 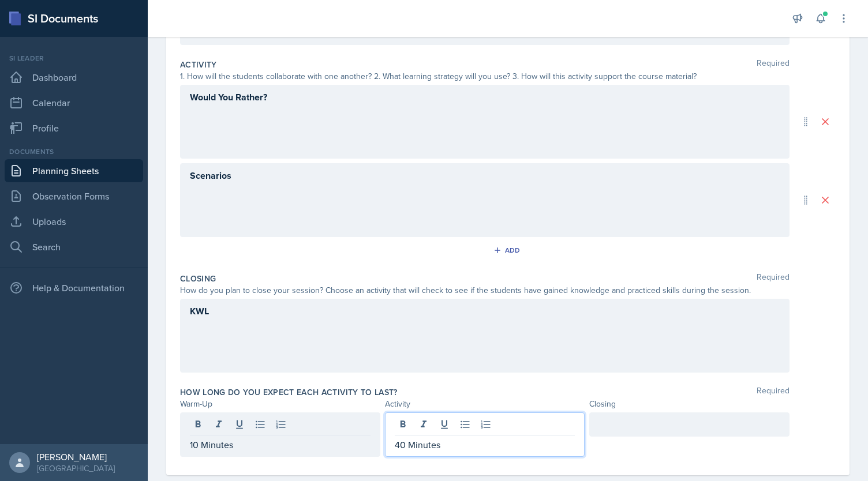 What do you see at coordinates (74, 152) in the screenshot?
I see `div: Documents` at bounding box center [74, 152].